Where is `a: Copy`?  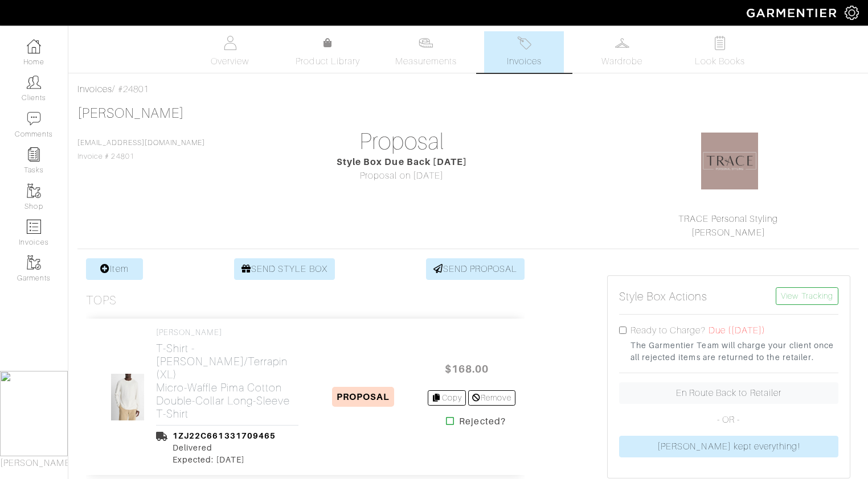 a: Copy is located at coordinates (446, 398).